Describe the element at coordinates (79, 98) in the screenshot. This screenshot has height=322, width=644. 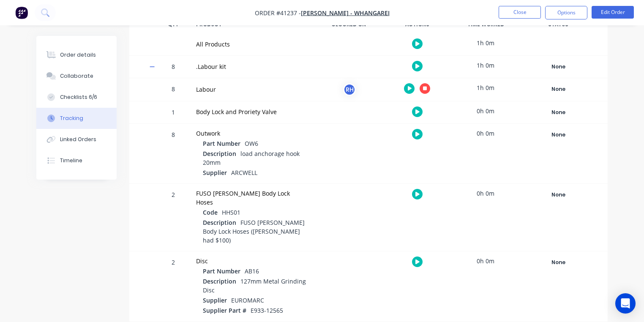
I see `div: Checklists 6/6` at that location.